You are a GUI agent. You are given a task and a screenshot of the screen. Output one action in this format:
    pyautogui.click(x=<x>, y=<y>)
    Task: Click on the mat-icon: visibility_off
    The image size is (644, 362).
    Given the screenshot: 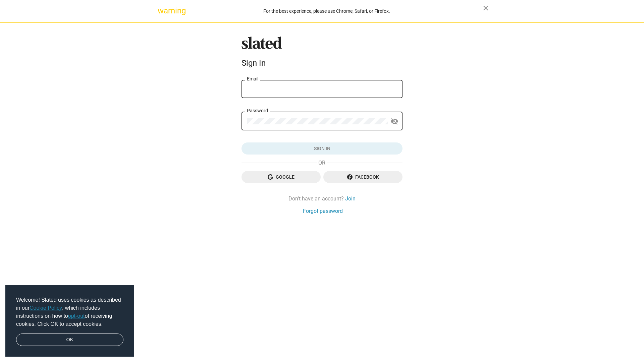 What is the action you would take?
    pyautogui.click(x=395, y=122)
    